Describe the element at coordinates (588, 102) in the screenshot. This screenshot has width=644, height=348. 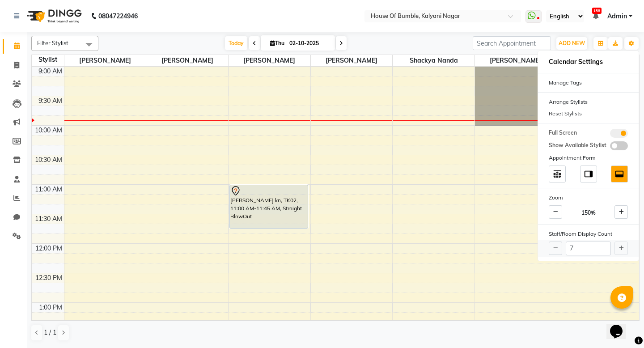
I see `div: Arrange Stylists` at that location.